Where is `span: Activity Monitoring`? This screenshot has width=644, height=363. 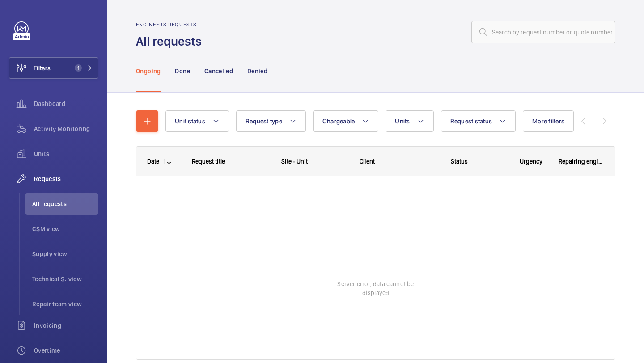
span: Activity Monitoring is located at coordinates (66, 129).